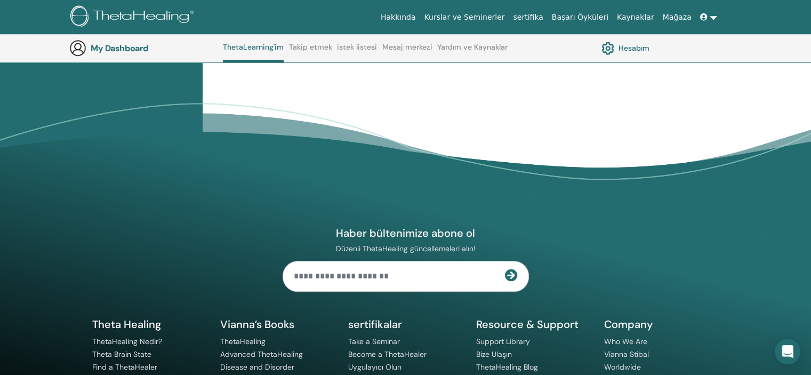 The width and height of the screenshot is (811, 375). What do you see at coordinates (580, 17) in the screenshot?
I see `a: Başarı Öyküleri` at bounding box center [580, 17].